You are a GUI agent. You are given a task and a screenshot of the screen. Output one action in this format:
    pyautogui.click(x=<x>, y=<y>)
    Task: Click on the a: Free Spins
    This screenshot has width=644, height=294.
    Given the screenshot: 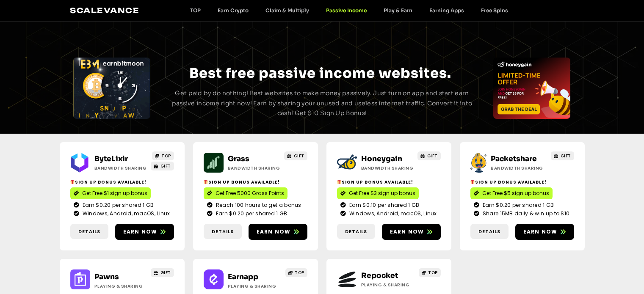 What is the action you would take?
    pyautogui.click(x=495, y=10)
    